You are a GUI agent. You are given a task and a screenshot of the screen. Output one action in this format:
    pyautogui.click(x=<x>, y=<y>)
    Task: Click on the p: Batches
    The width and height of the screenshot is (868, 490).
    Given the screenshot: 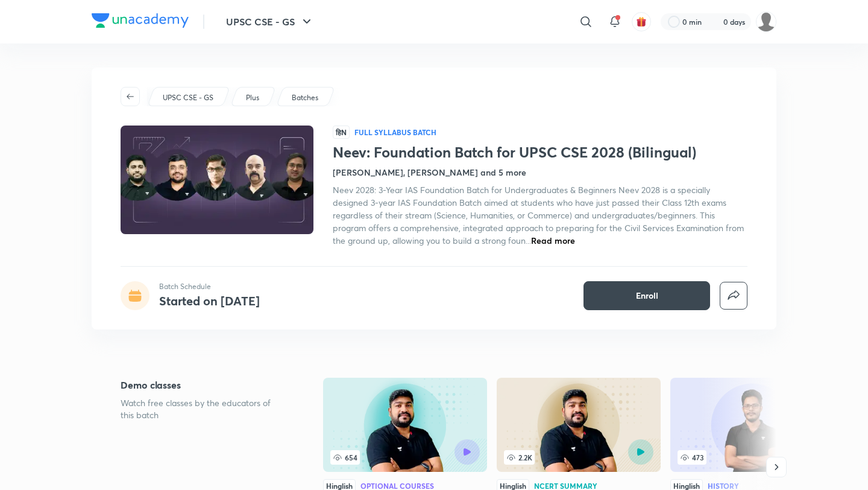 What is the action you would take?
    pyautogui.click(x=305, y=98)
    